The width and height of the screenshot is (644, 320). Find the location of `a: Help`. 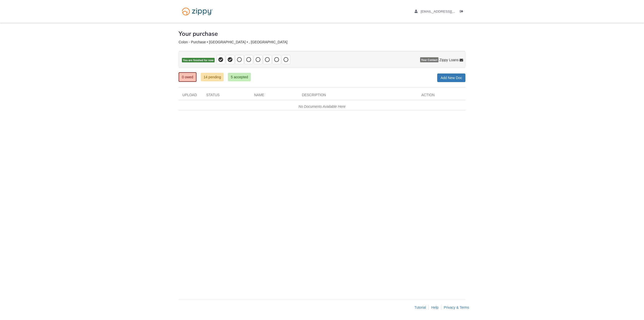

a: Help is located at coordinates (435, 307).